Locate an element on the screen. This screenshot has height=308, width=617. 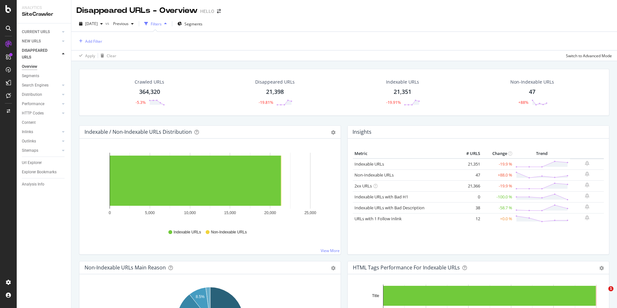
text: 25,000 is located at coordinates (310, 213).